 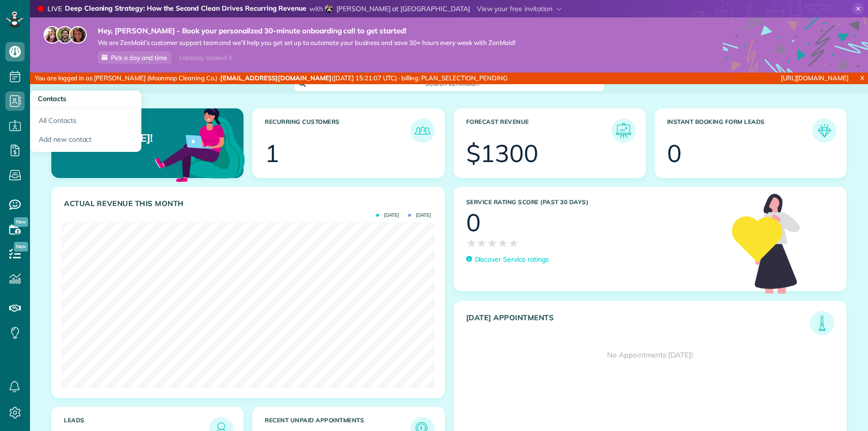 What do you see at coordinates (86, 142) in the screenshot?
I see `a: Add new contact` at bounding box center [86, 142].